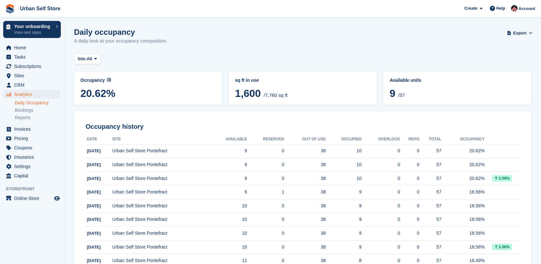 The height and width of the screenshot is (264, 541). I want to click on h1: Daily occupancy, so click(121, 32).